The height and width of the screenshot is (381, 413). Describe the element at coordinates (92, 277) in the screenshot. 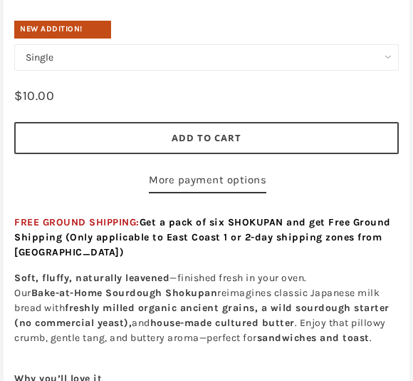

I see `strong: Soft, fluffy, naturally leavened` at that location.